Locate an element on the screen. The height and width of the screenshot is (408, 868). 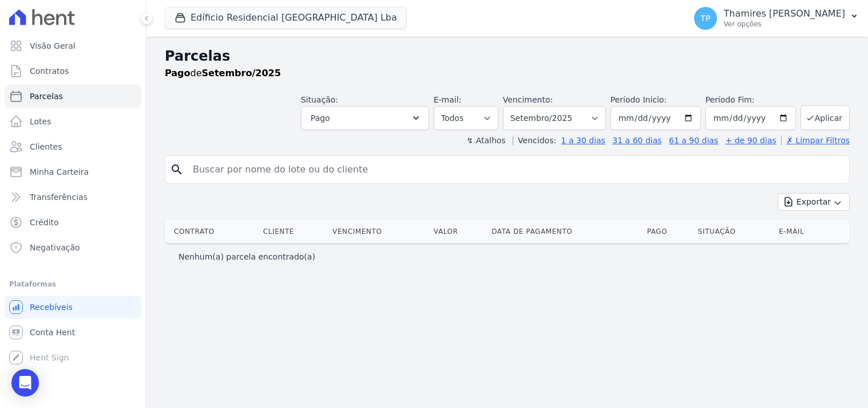
p: Ver opções is located at coordinates (784, 24).